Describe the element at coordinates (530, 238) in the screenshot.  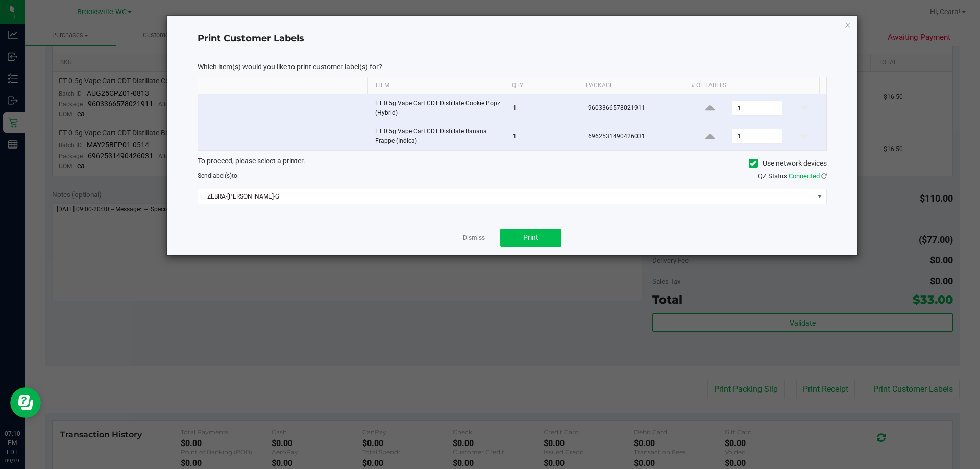
I see `button: Print` at that location.